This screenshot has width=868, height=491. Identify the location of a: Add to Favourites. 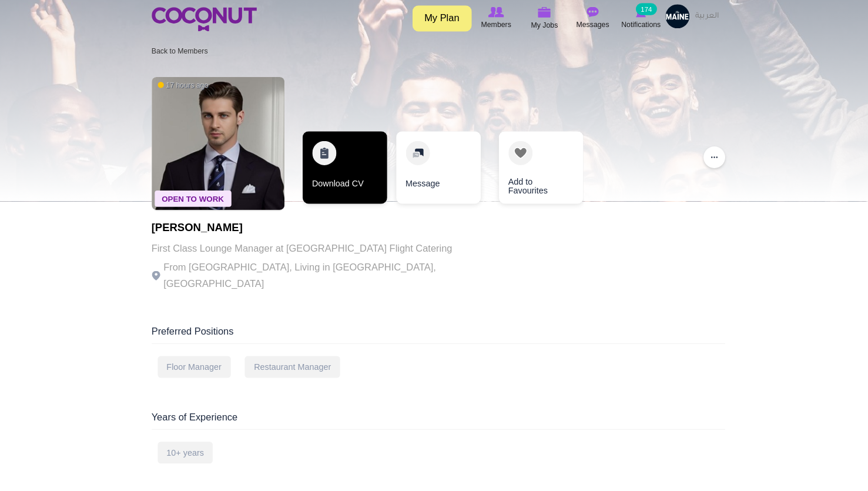
(534, 167).